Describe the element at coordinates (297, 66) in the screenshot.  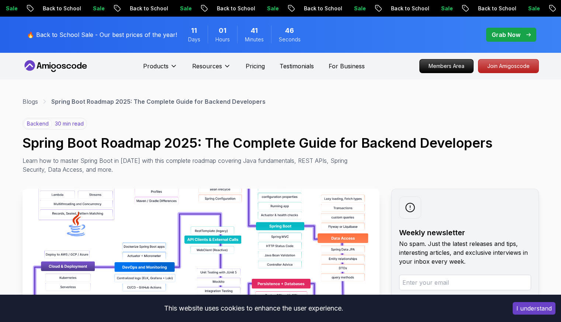
I see `p: Testimonials` at that location.